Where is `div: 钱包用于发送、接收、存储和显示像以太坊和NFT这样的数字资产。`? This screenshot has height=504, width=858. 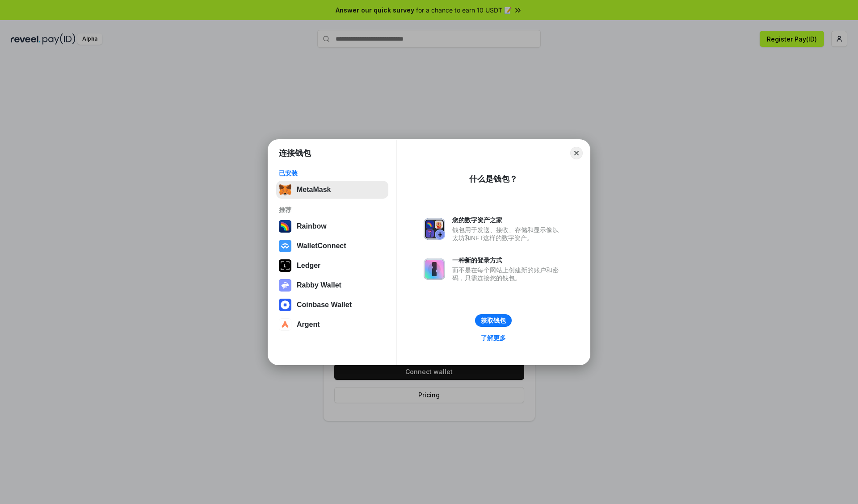
div: 钱包用于发送、接收、存储和显示像以太坊和NFT这样的数字资产。 is located at coordinates (508, 234).